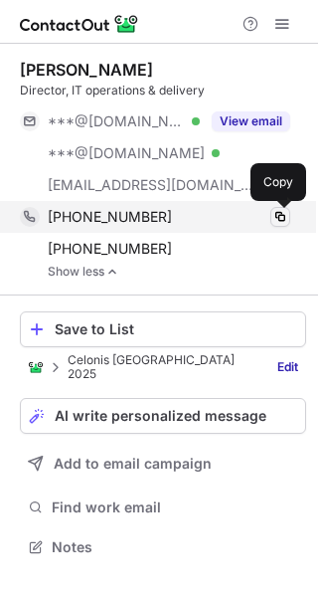 This screenshot has width=318, height=597. Describe the element at coordinates (163, 329) in the screenshot. I see `button: Save to List` at that location.